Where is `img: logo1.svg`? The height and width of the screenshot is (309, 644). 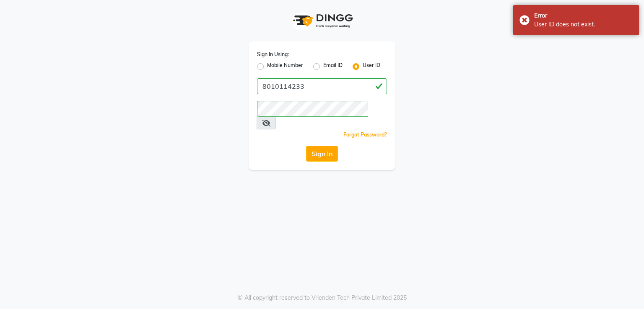 img: logo1.svg is located at coordinates (322, 20).